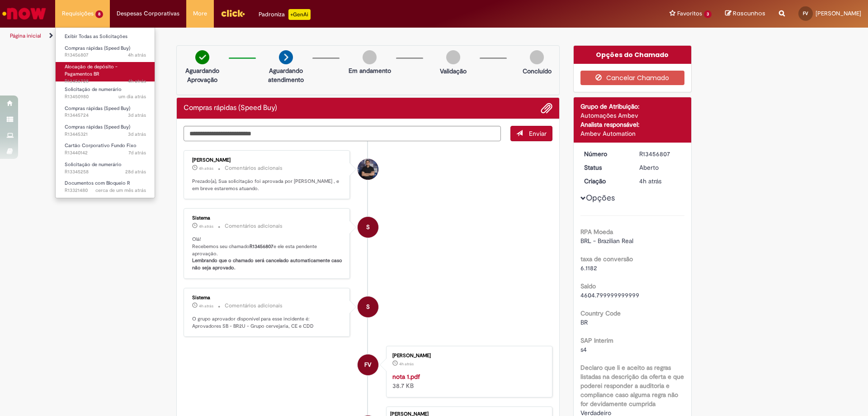 Image resolution: width=868 pixels, height=416 pixels. I want to click on span: BR, so click(584, 322).